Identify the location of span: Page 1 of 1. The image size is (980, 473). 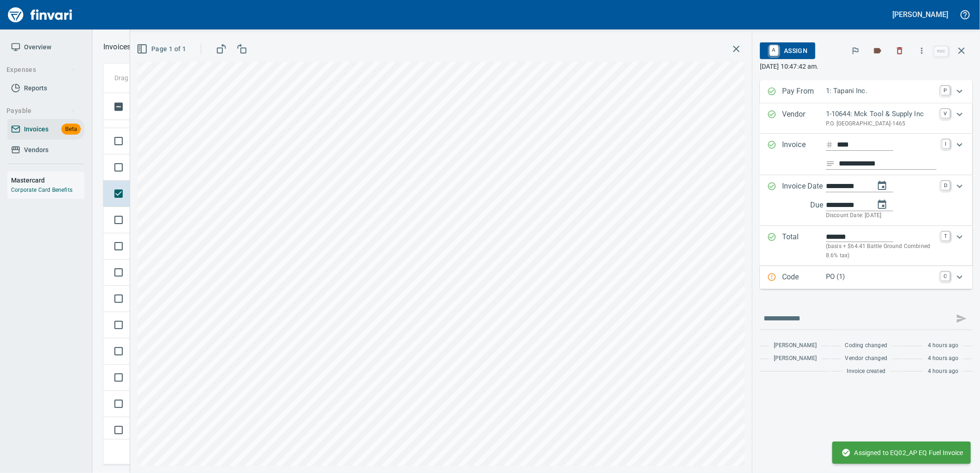
(162, 49).